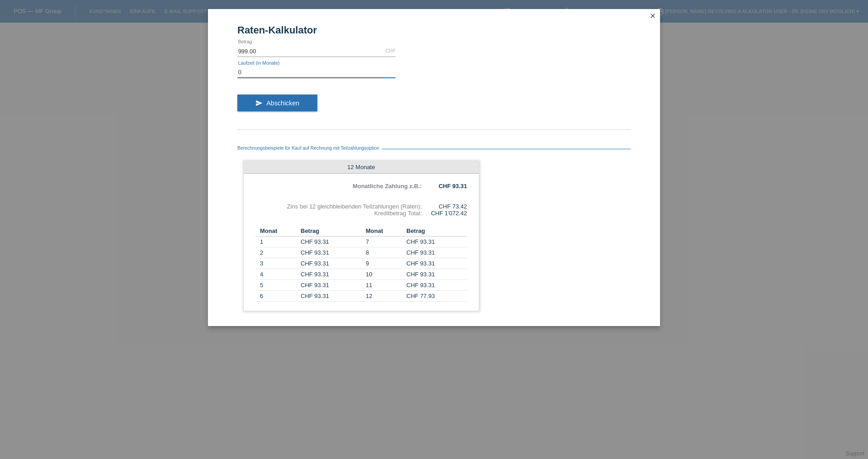 This screenshot has height=459, width=868. I want to click on td: 4, so click(278, 275).